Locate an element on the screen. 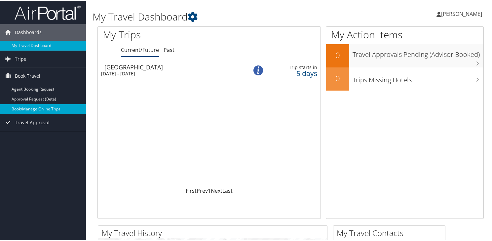 This screenshot has height=241, width=492. a: 1 is located at coordinates (209, 190).